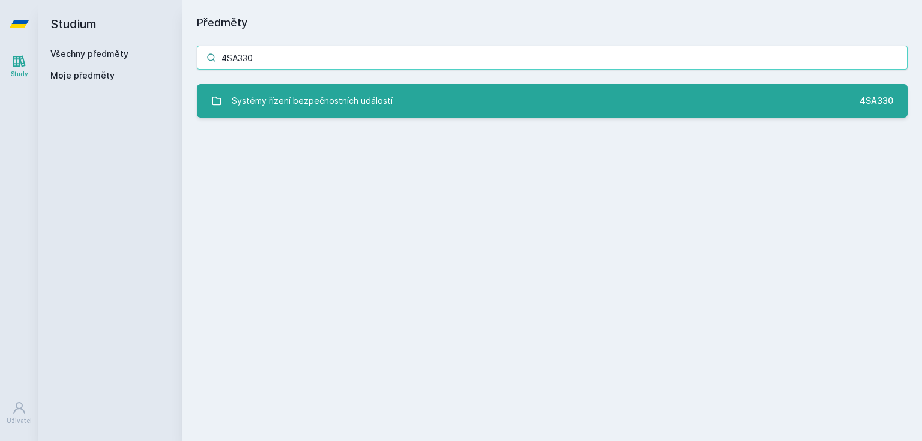 The height and width of the screenshot is (441, 922). I want to click on a: Systémy řízení bezpečnostních událostí 4SA330, so click(552, 101).